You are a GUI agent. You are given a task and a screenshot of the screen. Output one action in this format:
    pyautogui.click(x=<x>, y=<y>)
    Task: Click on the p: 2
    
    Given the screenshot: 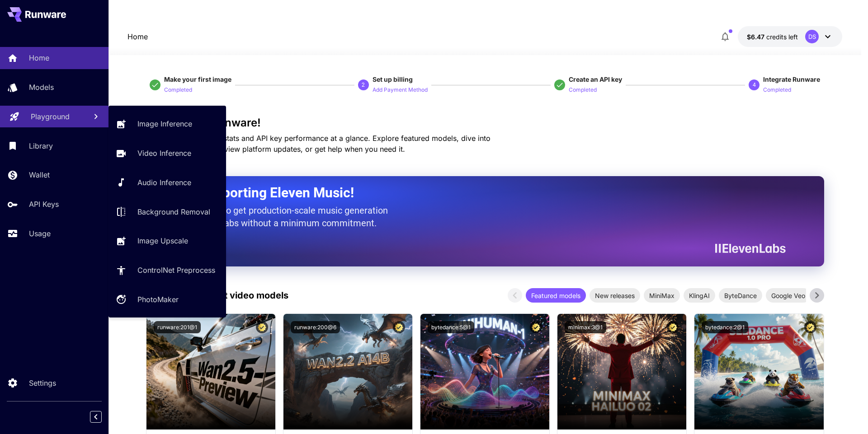 What is the action you would take?
    pyautogui.click(x=363, y=85)
    